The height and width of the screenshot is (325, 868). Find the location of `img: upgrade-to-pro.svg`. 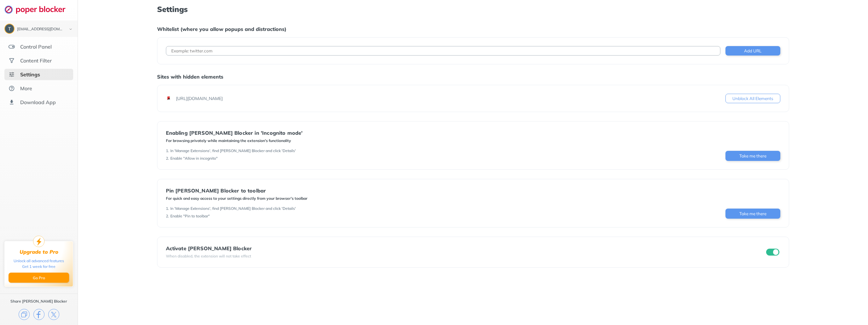

img: upgrade-to-pro.svg is located at coordinates (39, 241).